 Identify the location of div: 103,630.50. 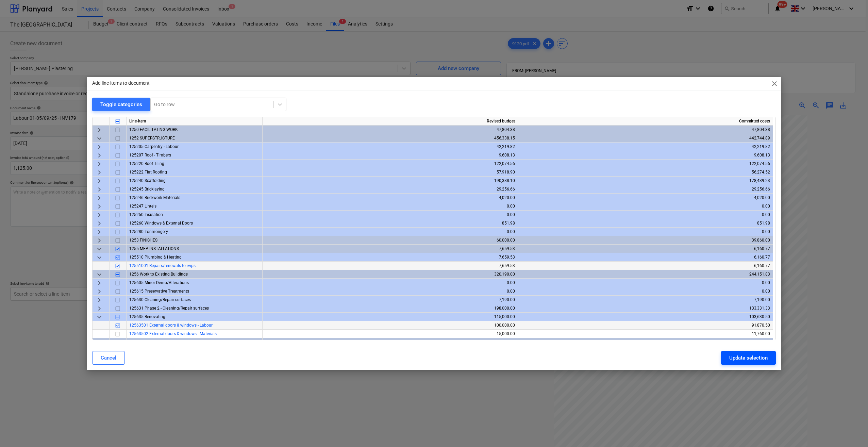
(645, 317).